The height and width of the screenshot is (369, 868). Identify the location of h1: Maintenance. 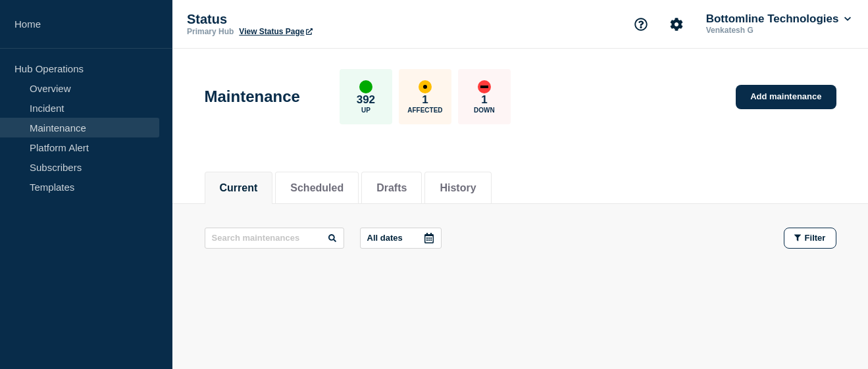
(252, 97).